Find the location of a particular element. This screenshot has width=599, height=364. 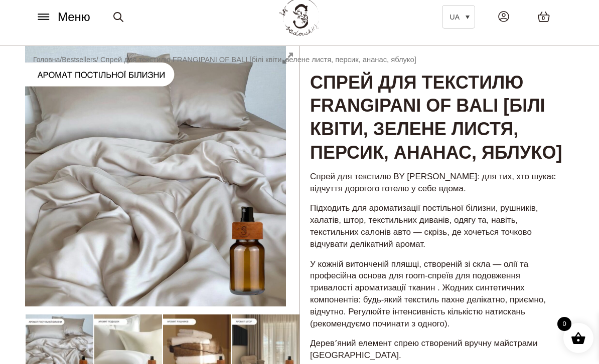

nav: Breadcrumb is located at coordinates (225, 60).